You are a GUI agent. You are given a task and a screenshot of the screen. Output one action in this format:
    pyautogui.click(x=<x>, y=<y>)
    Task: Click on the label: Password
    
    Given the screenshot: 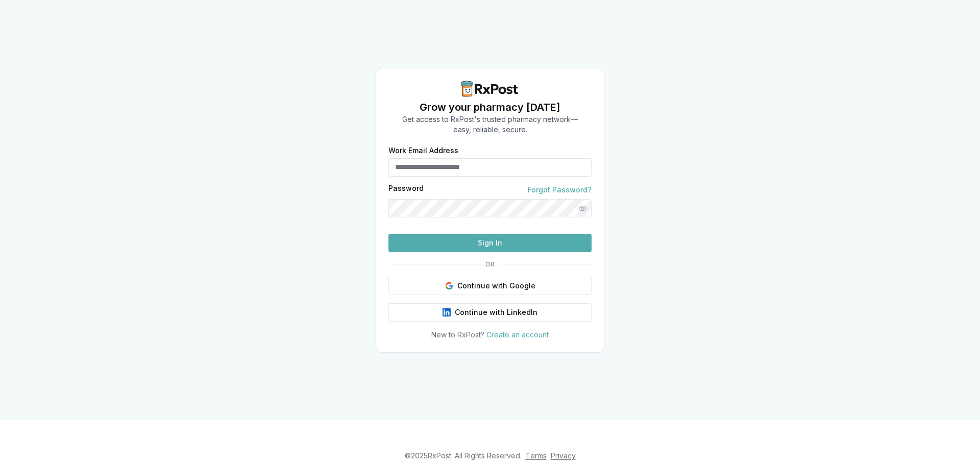 What is the action you would take?
    pyautogui.click(x=406, y=190)
    